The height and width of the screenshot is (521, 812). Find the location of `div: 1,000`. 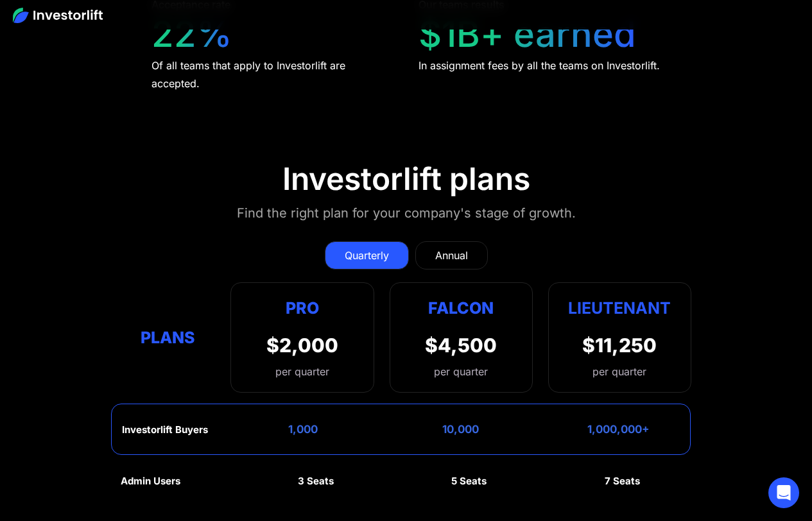

div: 1,000 is located at coordinates (303, 429).